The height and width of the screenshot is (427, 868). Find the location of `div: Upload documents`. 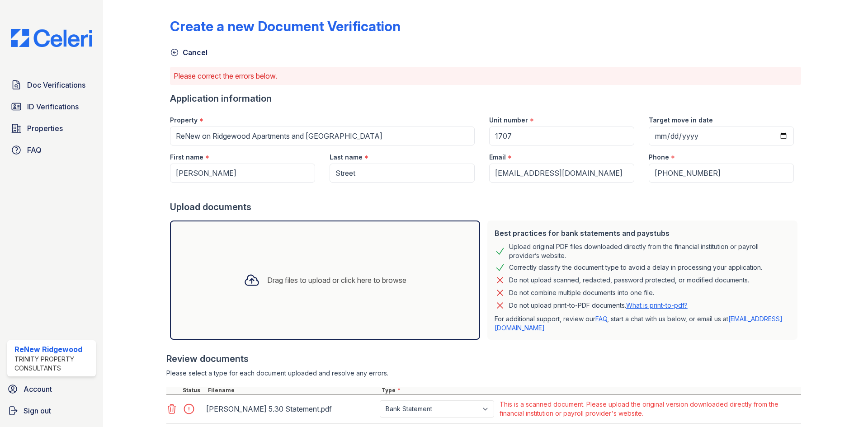

div: Upload documents is located at coordinates (486, 207).